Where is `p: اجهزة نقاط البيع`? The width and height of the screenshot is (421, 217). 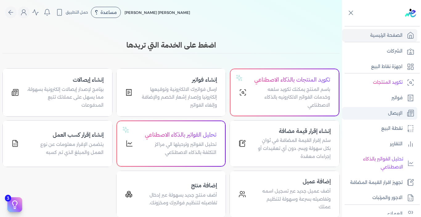
p: اجهزة نقاط البيع is located at coordinates (387, 67).